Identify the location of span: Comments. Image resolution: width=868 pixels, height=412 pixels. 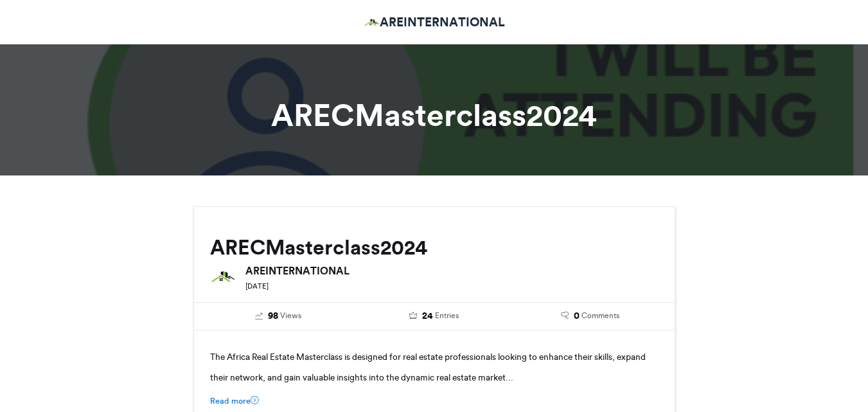
(600, 315).